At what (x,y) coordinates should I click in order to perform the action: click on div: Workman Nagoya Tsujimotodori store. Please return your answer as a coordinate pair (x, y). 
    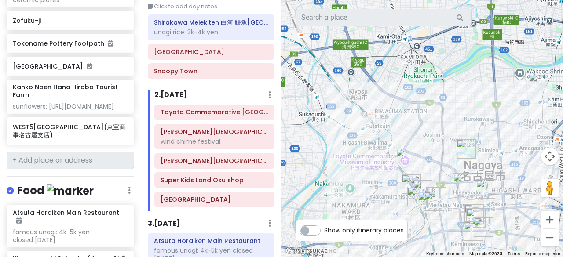
    Looking at the image, I should click on (538, 83).